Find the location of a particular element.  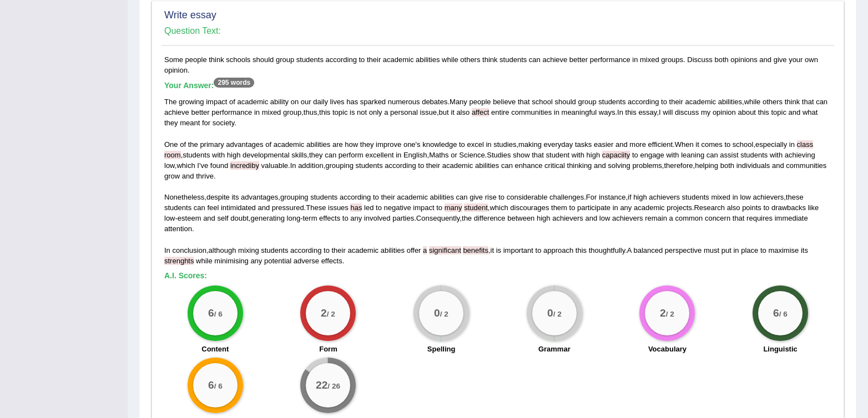

span: led is located at coordinates (368, 208).